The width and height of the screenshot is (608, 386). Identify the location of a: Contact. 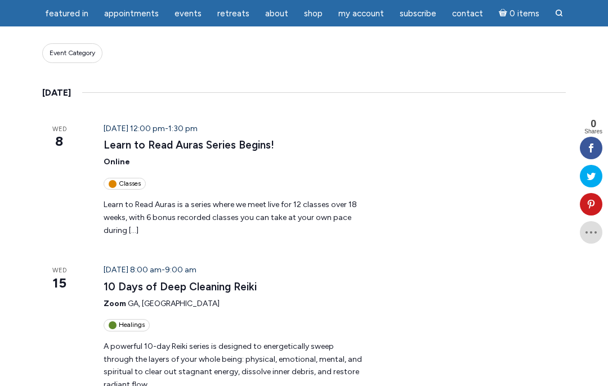
(467, 14).